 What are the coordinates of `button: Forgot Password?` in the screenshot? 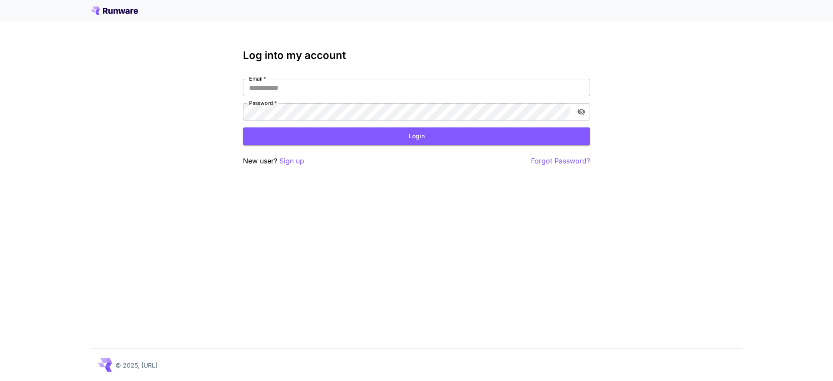 It's located at (560, 161).